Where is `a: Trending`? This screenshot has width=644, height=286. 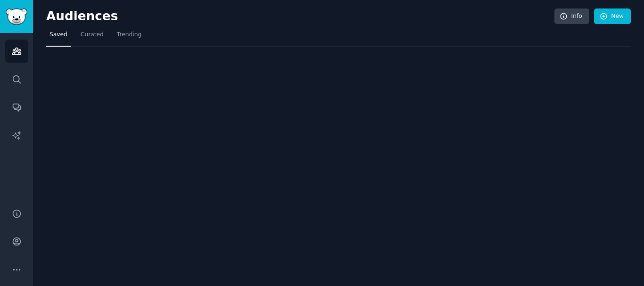 a: Trending is located at coordinates (129, 37).